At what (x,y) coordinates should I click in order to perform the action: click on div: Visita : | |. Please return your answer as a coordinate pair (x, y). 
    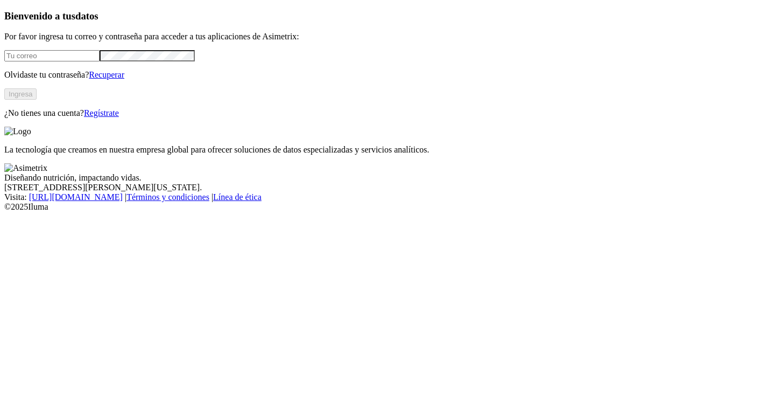
    Looking at the image, I should click on (388, 197).